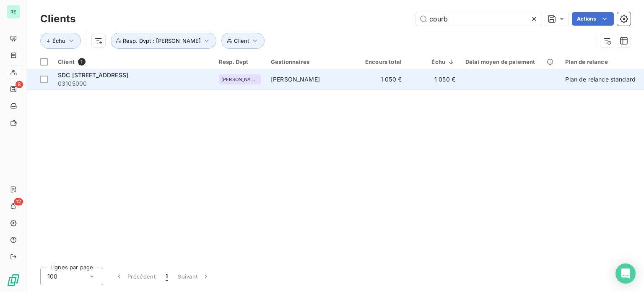 This screenshot has height=292, width=644. What do you see at coordinates (52, 276) in the screenshot?
I see `span: 100` at bounding box center [52, 276].